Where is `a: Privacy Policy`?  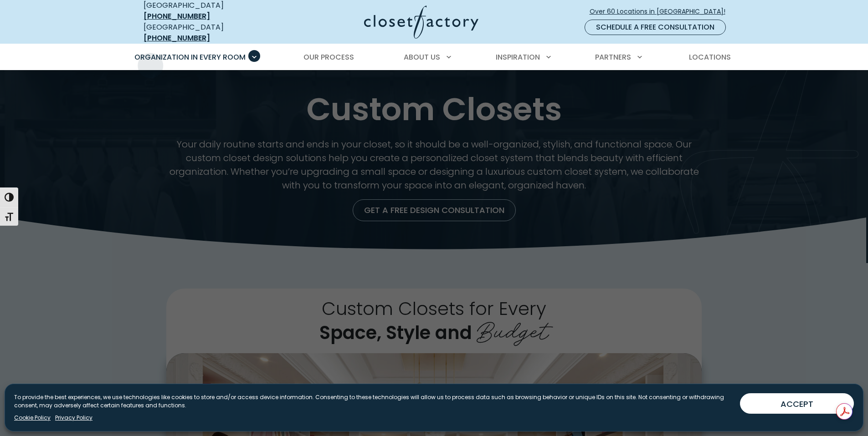 a: Privacy Policy is located at coordinates (74, 418).